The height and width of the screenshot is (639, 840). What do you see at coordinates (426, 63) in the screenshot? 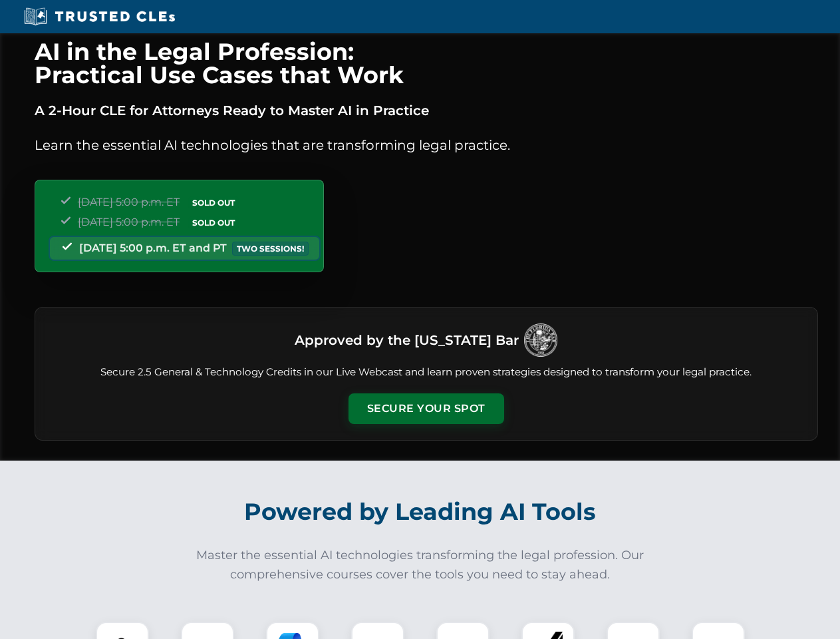
I see `h1: AI in the Legal Profession: Practical Use Cases that Work` at bounding box center [426, 63].